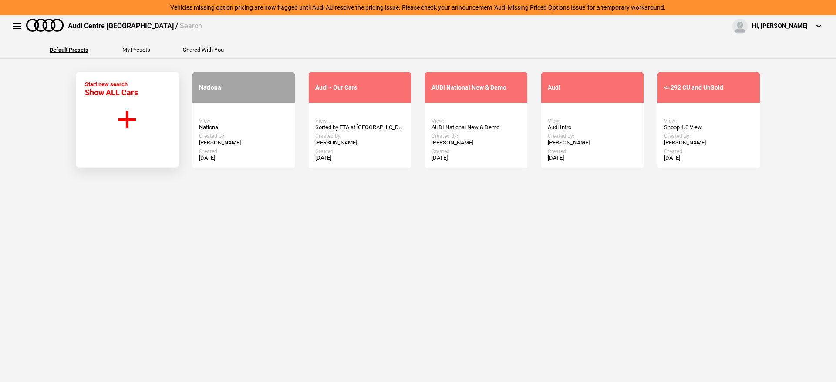 Image resolution: width=836 pixels, height=382 pixels. What do you see at coordinates (127, 120) in the screenshot?
I see `button: Start new search Show ALL Cars` at bounding box center [127, 120].